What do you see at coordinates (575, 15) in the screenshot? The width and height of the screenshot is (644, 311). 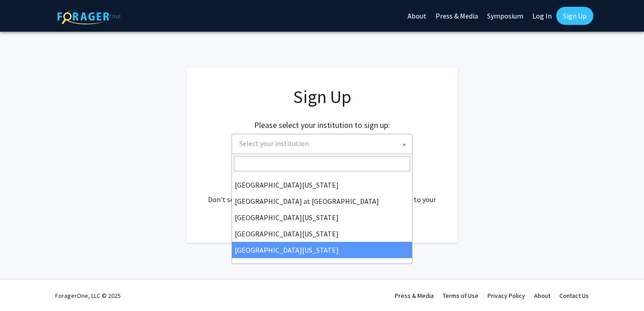 I see `a: Sign Up` at bounding box center [575, 15].